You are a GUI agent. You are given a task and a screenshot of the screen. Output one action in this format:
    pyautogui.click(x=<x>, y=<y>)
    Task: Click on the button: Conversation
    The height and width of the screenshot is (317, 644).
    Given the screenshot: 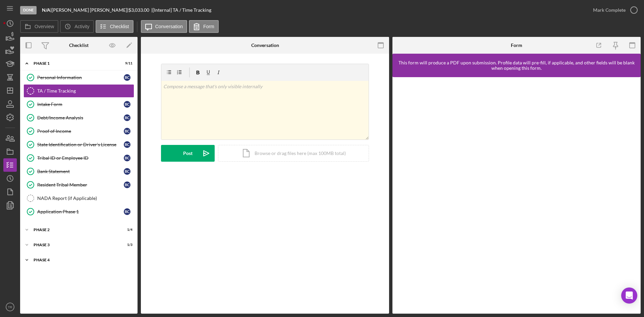 What is the action you would take?
    pyautogui.click(x=164, y=27)
    